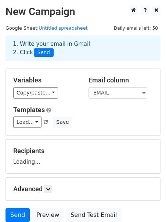  What do you see at coordinates (136, 28) in the screenshot?
I see `a: Daily emails left: 50` at bounding box center [136, 28].